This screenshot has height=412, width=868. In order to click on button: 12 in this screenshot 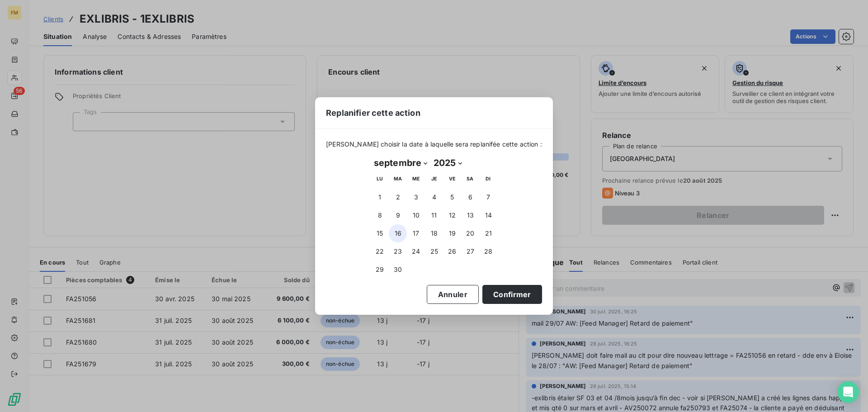, I will do `click(452, 215)`.